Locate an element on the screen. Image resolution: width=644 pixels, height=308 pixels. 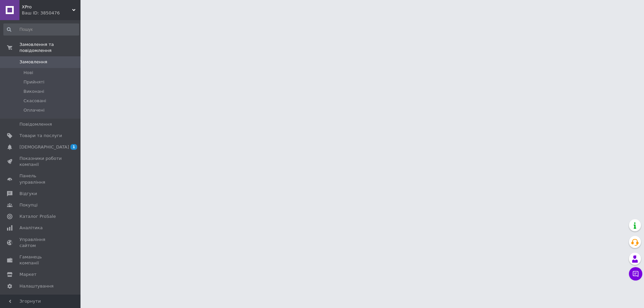
div: Ваш ID: 3850476 is located at coordinates (51, 13).